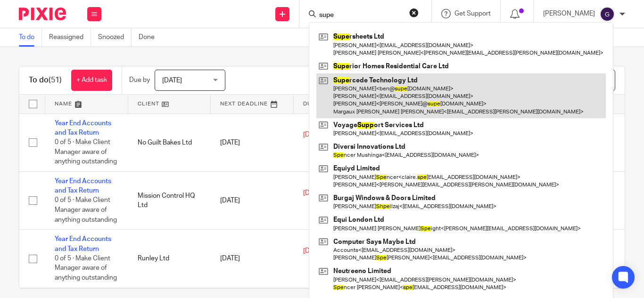  Describe the element at coordinates (170, 259) in the screenshot. I see `td: Runley Ltd` at that location.